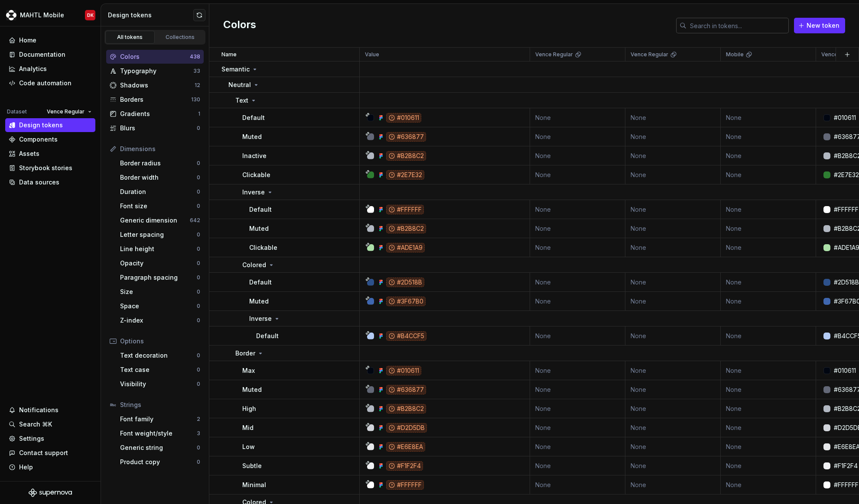  I want to click on p: Colored, so click(254, 265).